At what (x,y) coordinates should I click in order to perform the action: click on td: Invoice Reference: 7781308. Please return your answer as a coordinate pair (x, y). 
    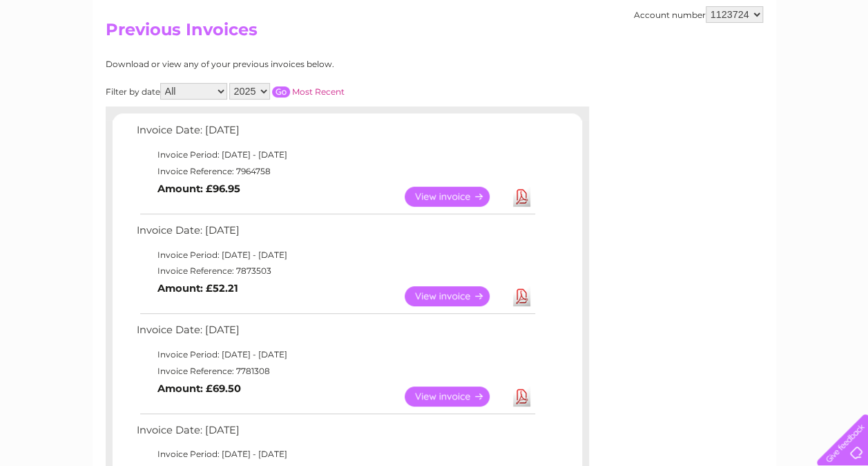
    Looking at the image, I should click on (335, 371).